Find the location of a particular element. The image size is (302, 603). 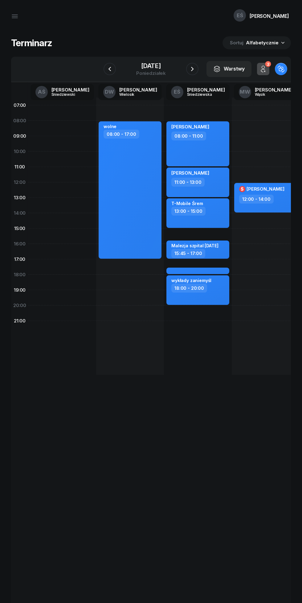

div: 11:00 is located at coordinates (20, 167).